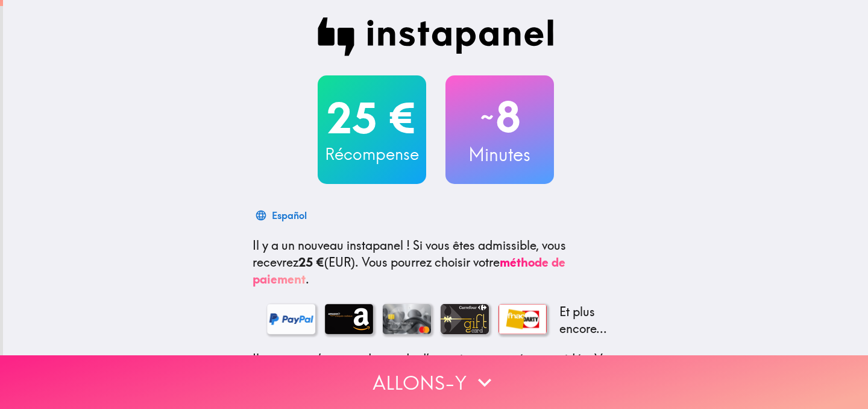 Image resolution: width=868 pixels, height=409 pixels. What do you see at coordinates (372, 155) in the screenshot?
I see `h3: Récompense` at bounding box center [372, 155].